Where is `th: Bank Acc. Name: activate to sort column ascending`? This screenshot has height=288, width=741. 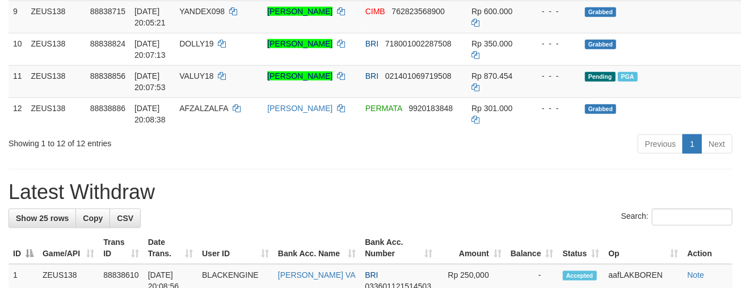 th: Bank Acc. Name: activate to sort column ascending is located at coordinates (317, 248).